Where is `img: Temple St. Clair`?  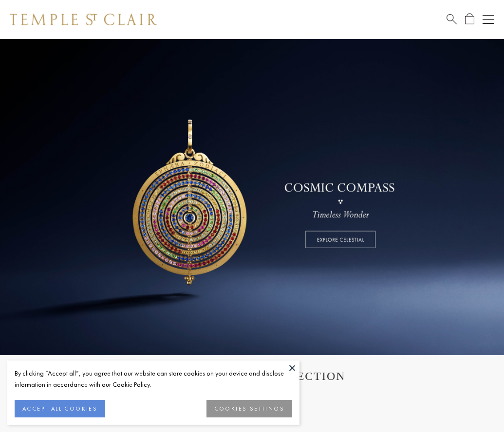 img: Temple St. Clair is located at coordinates (83, 19).